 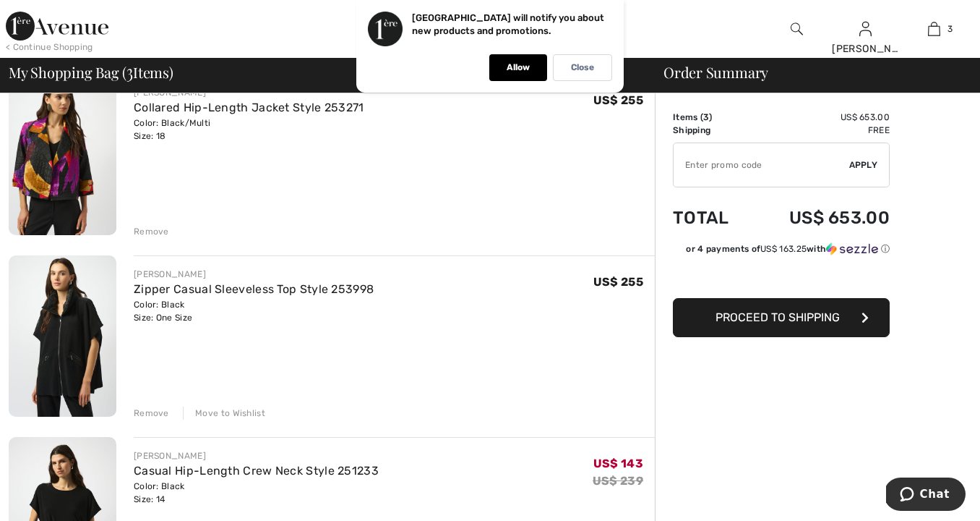 What do you see at coordinates (711, 117) in the screenshot?
I see `td: Items ( )` at bounding box center [711, 117].